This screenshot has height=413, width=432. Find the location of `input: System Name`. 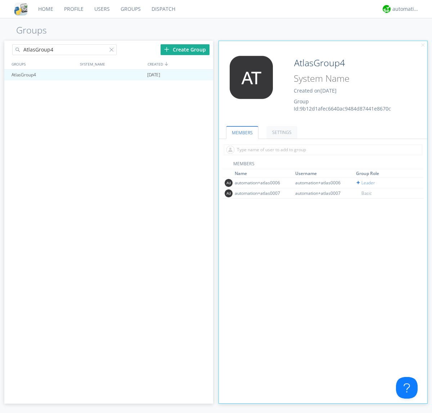

input: System Name is located at coordinates (349, 78).